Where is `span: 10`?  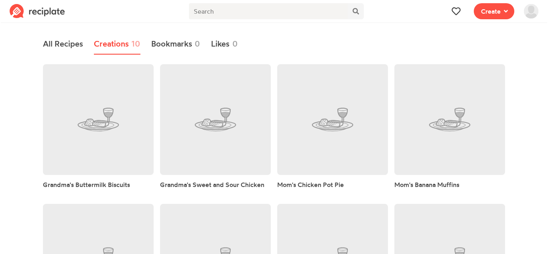 span: 10 is located at coordinates (136, 44).